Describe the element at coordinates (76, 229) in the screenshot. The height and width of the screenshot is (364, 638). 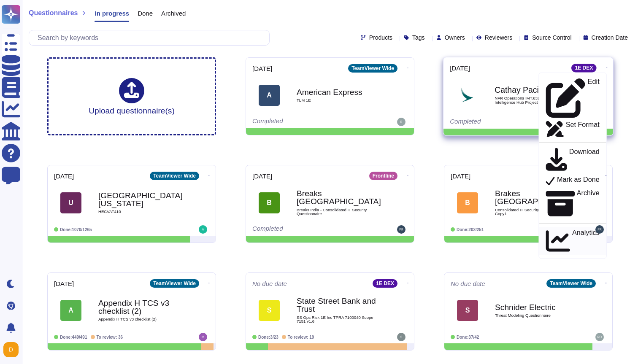
I see `span: Done: 1070/1265` at that location.